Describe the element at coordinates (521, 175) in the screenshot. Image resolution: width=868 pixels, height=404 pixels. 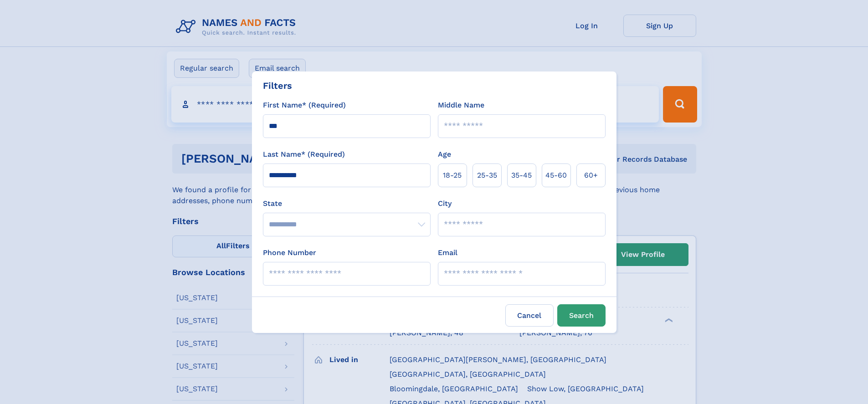
I see `span: 35‑45` at that location.